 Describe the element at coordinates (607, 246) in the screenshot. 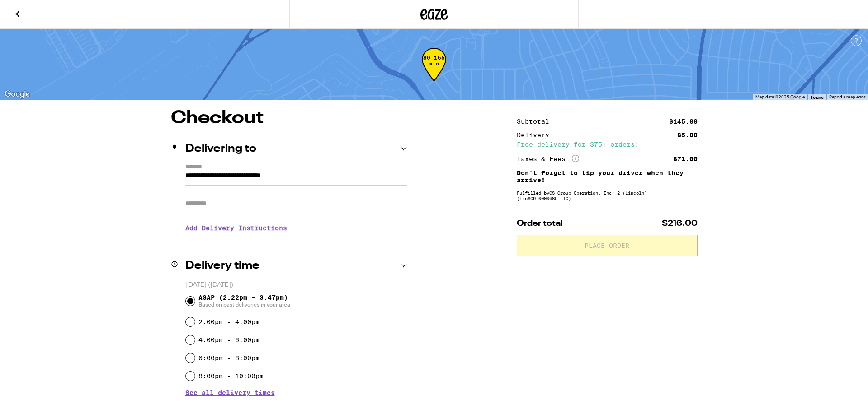

I see `button: Place Order` at that location.